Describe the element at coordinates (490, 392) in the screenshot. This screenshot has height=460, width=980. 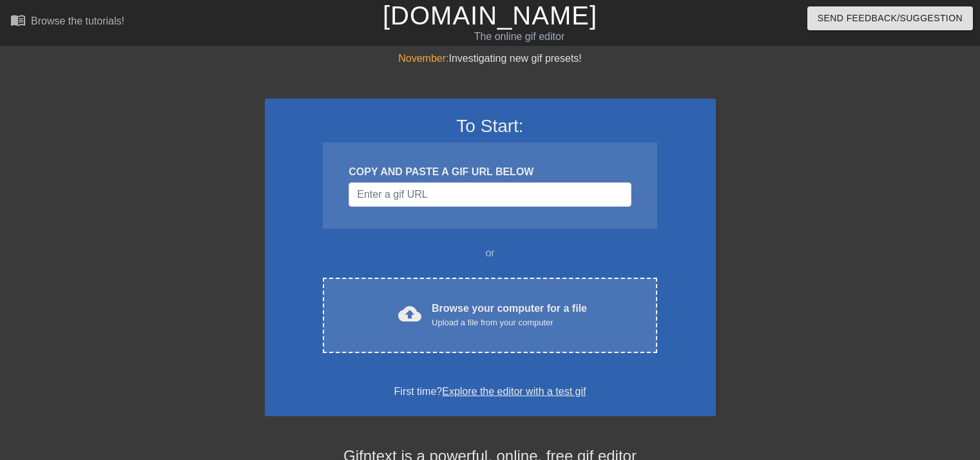
I see `div: First time?` at that location.